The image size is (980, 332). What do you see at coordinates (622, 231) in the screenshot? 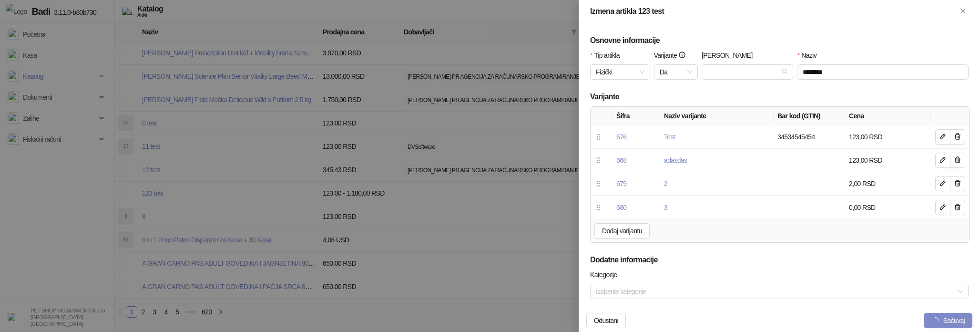
I see `button: Dodaj varijantu` at bounding box center [622, 231].